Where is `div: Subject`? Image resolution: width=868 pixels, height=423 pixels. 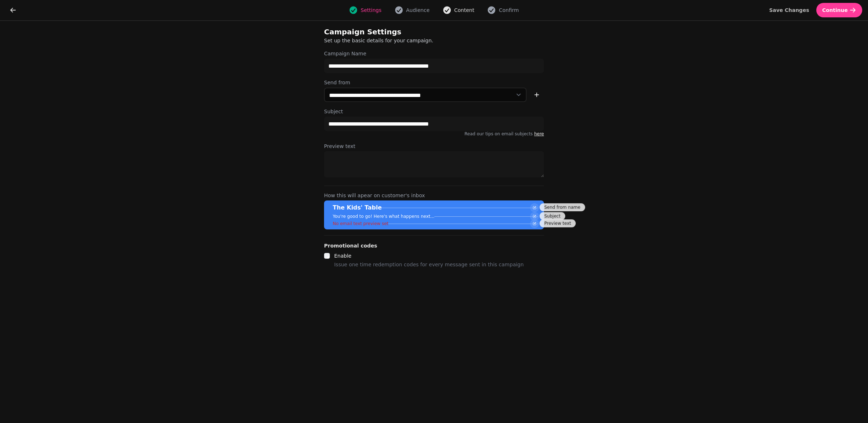
div: Subject is located at coordinates (552, 216).